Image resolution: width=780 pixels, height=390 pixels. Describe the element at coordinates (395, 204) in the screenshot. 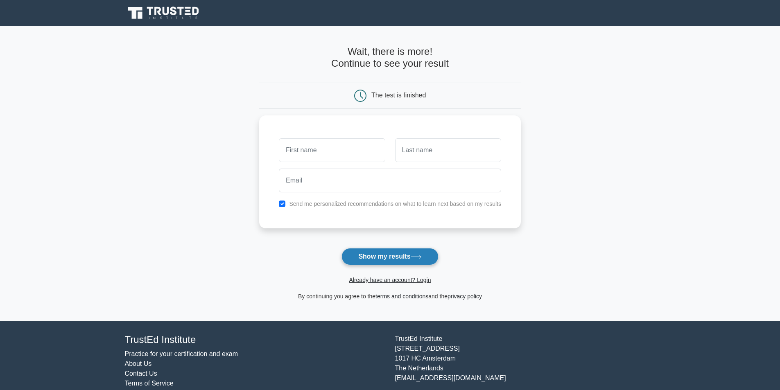

I see `label: Send me personalized recommendations on what to learn next based on my results` at that location.